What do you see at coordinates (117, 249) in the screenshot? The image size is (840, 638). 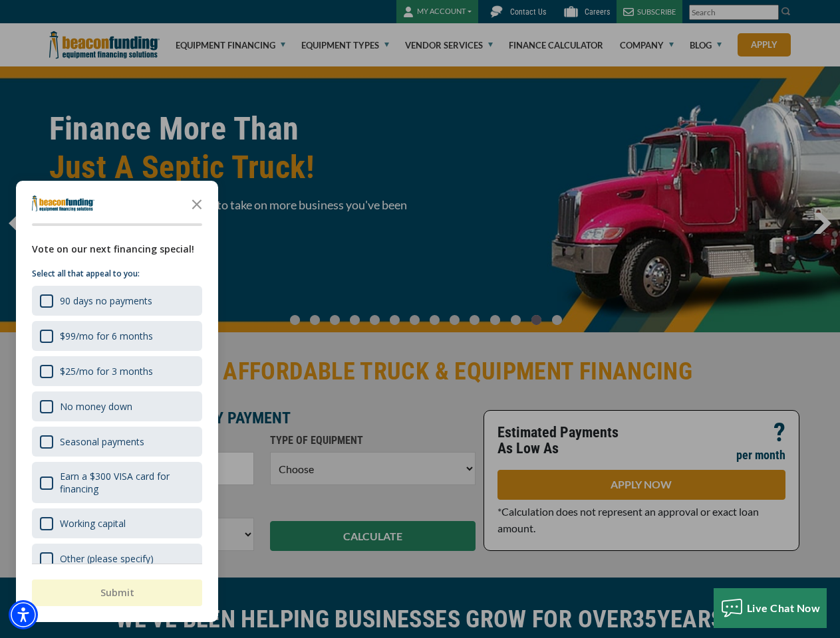 I see `div: Vote on our next financing special!` at bounding box center [117, 249].